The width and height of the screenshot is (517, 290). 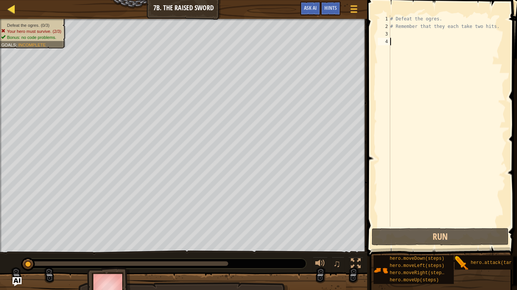 What do you see at coordinates (414, 281) in the screenshot?
I see `span: hero.moveUp(steps)` at bounding box center [414, 281].